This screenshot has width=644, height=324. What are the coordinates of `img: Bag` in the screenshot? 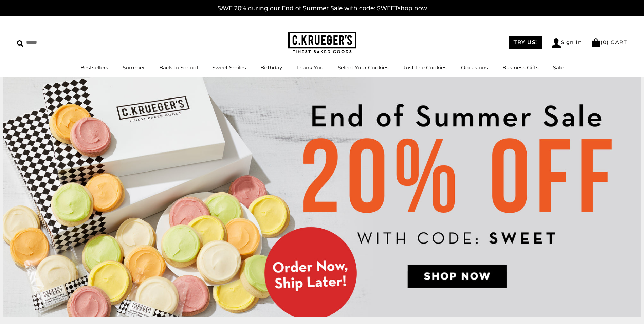 It's located at (596, 43).